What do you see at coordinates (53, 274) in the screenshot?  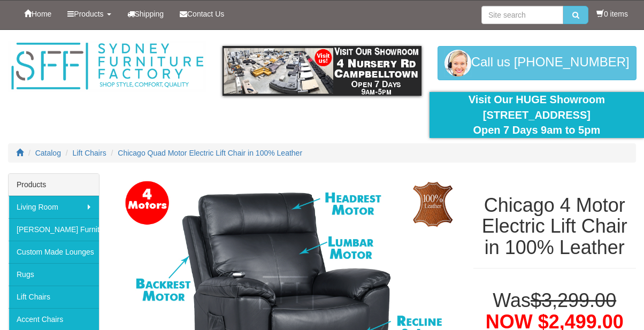 I see `a: Rugs` at bounding box center [53, 274].